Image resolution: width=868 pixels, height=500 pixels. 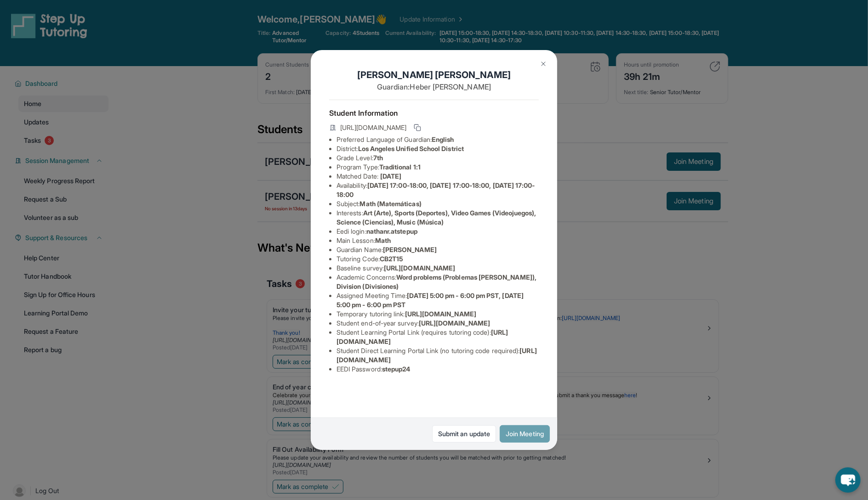 I want to click on li: Baseline survey :, so click(x=438, y=268).